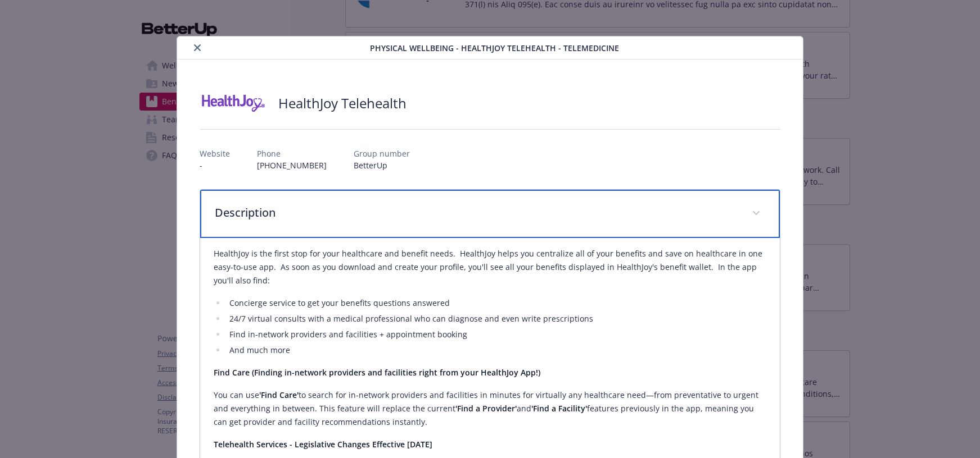 The width and height of the screenshot is (980, 458). I want to click on li: Concierge service to get your benefits questions answered, so click(496, 303).